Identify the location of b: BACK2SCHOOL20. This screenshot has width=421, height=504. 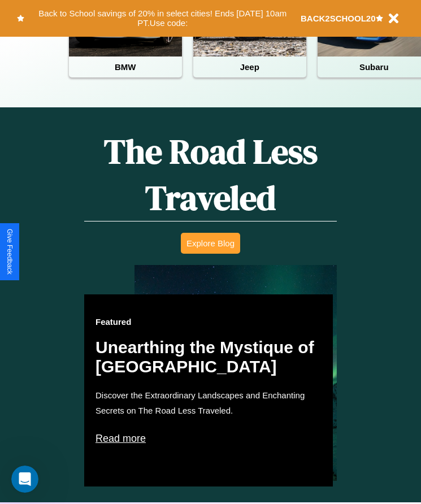
(338, 18).